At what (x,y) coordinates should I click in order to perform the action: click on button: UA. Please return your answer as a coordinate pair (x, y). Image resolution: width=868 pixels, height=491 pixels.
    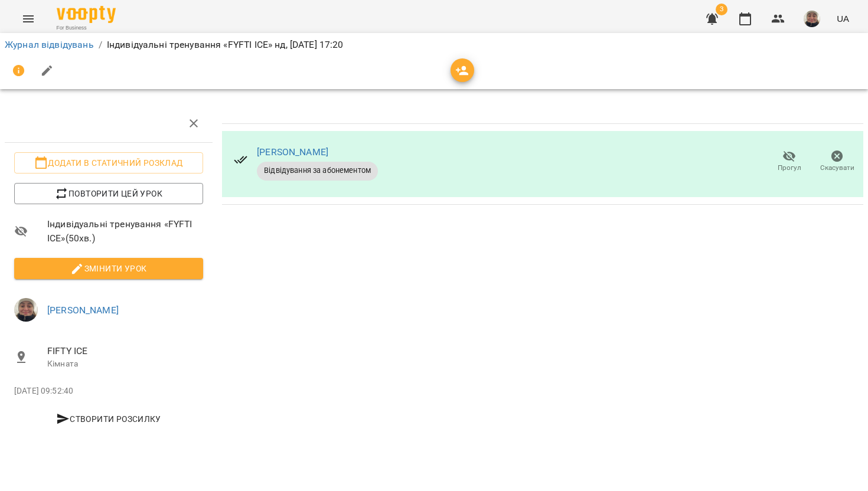
    Looking at the image, I should click on (843, 18).